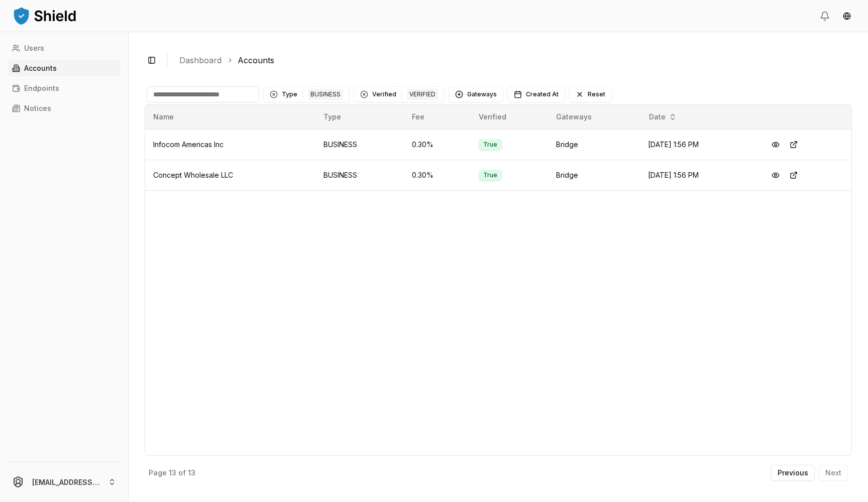 The height and width of the screenshot is (502, 868). Describe the element at coordinates (64, 89) in the screenshot. I see `a: Endpoints` at that location.